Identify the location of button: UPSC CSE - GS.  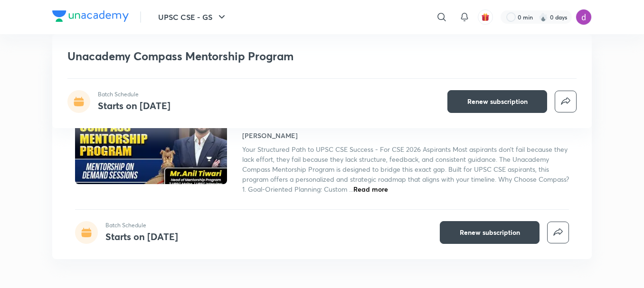
(193, 17).